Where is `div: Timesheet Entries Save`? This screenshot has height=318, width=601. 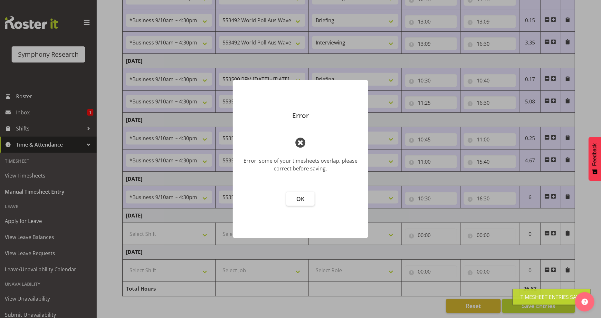
div: Timesheet Entries Save is located at coordinates (552, 297).